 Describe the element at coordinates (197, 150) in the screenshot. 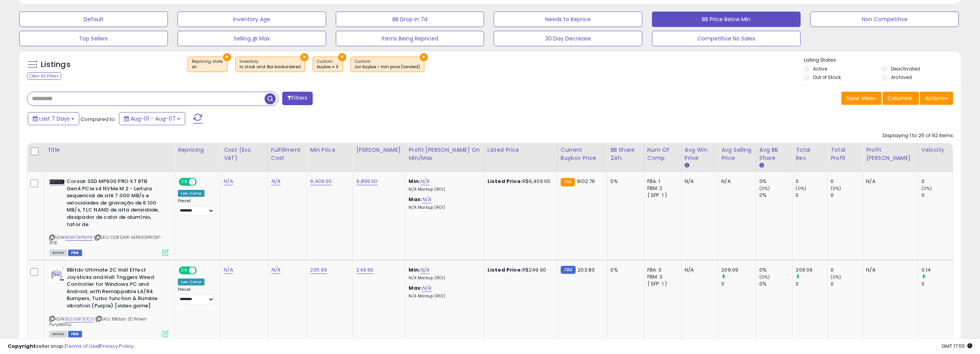

I see `div: Repricing` at that location.